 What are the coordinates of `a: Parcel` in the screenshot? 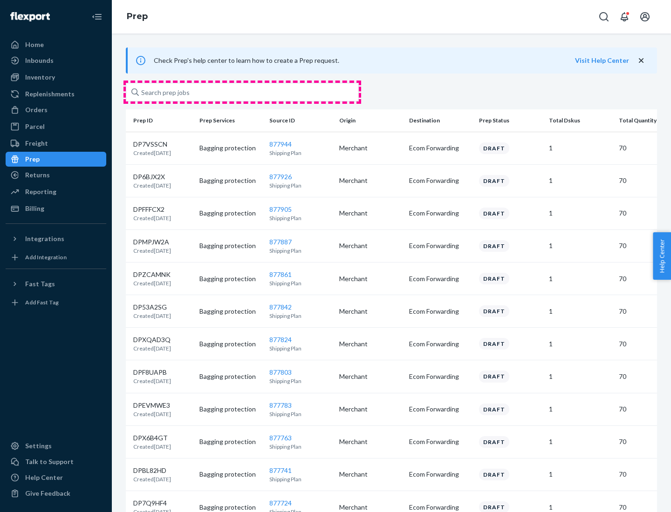 It's located at (56, 127).